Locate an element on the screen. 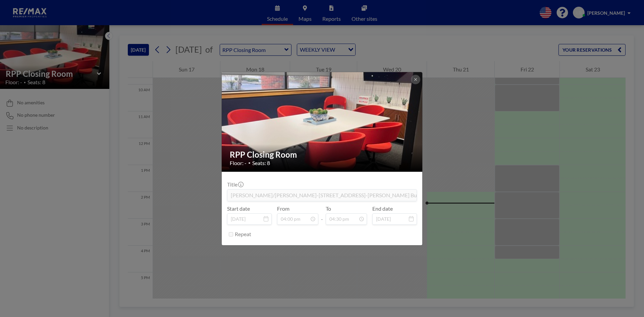 The width and height of the screenshot is (644, 317). span: Floor: - is located at coordinates (238, 163).